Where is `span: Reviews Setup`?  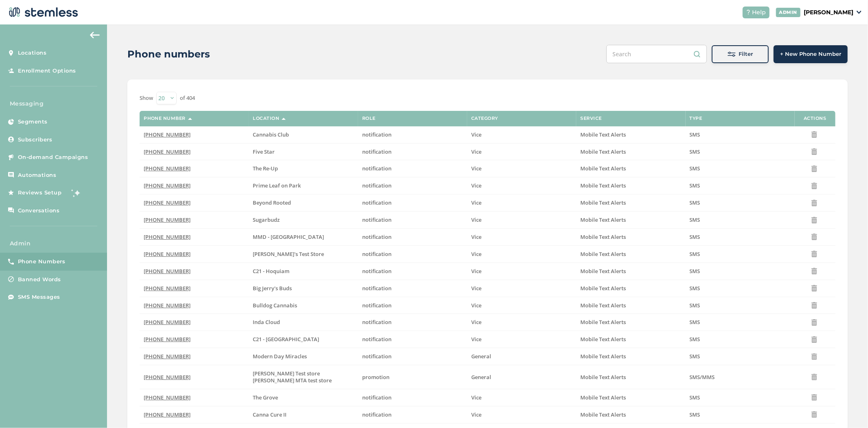 span: Reviews Setup is located at coordinates (40, 193).